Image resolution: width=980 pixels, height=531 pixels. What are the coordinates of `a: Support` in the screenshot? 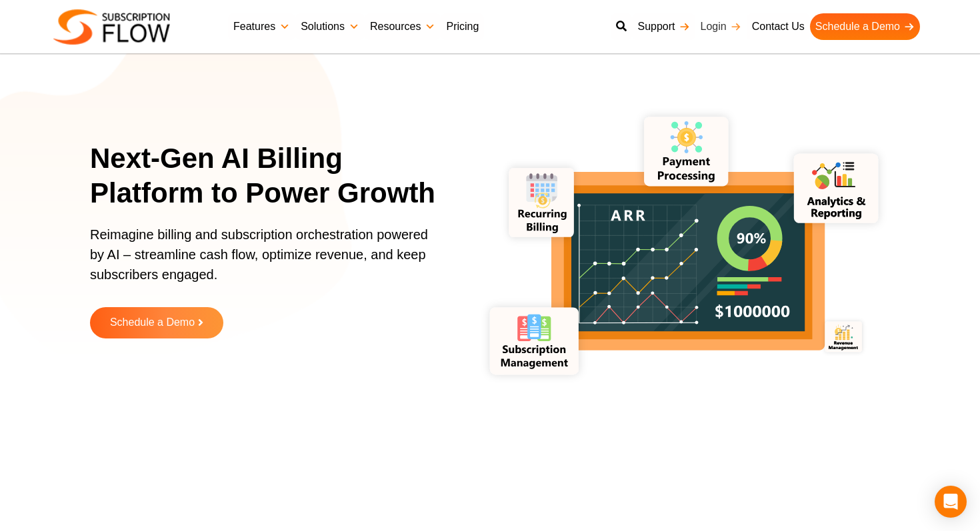 It's located at (663, 27).